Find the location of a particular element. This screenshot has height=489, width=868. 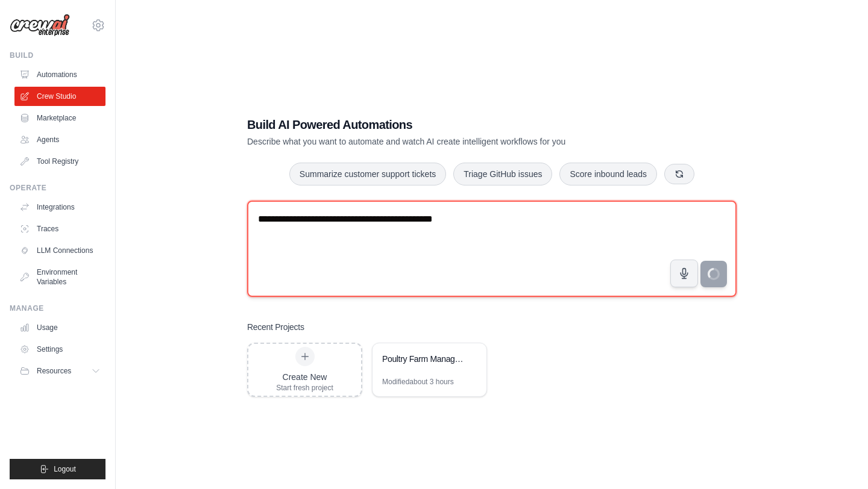

div: Build is located at coordinates (58, 55).